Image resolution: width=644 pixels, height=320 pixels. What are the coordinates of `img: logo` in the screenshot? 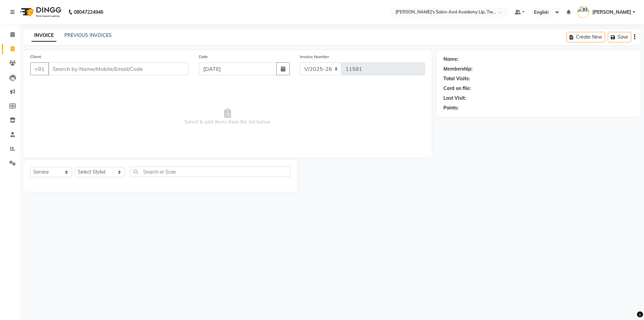 It's located at (40, 12).